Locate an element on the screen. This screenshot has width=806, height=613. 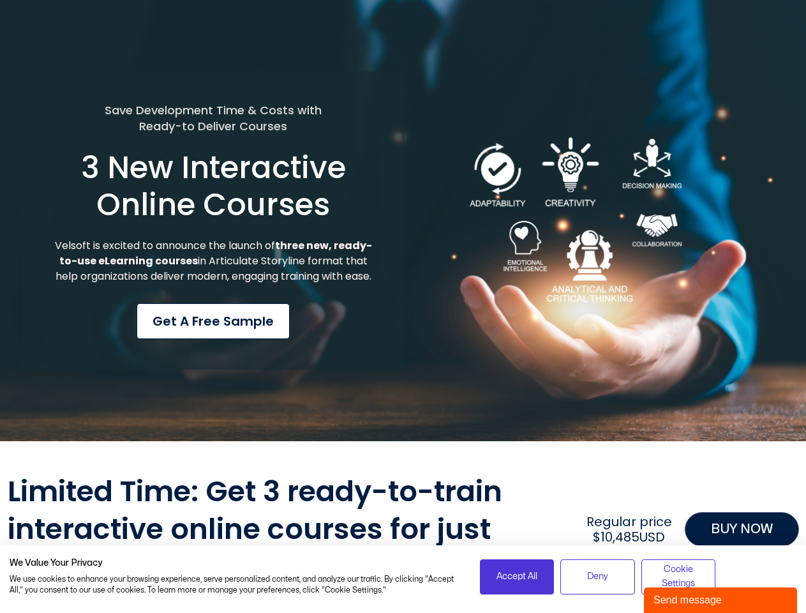
a: BUY NOW is located at coordinates (742, 529).